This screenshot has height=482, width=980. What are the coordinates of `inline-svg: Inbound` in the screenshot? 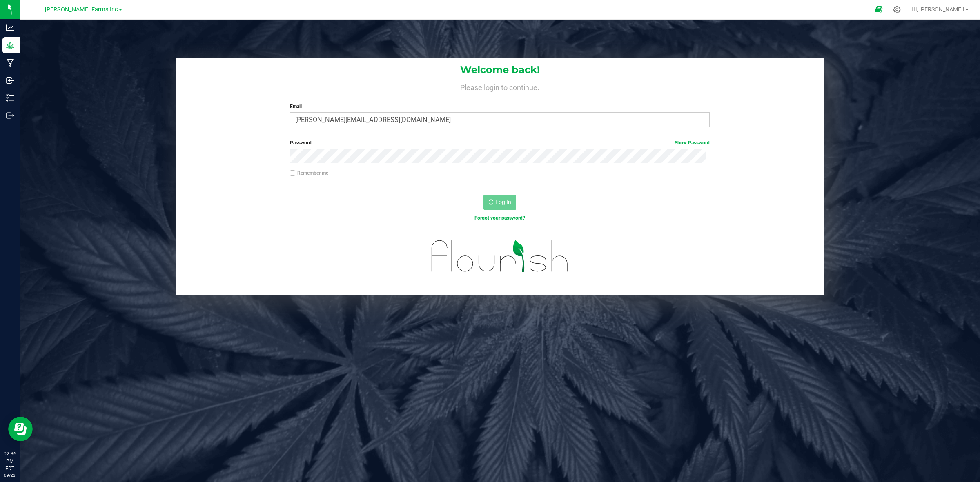 It's located at (10, 80).